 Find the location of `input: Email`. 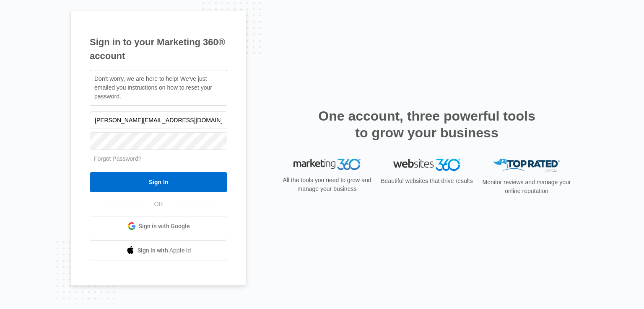

input: Email is located at coordinates (159, 120).